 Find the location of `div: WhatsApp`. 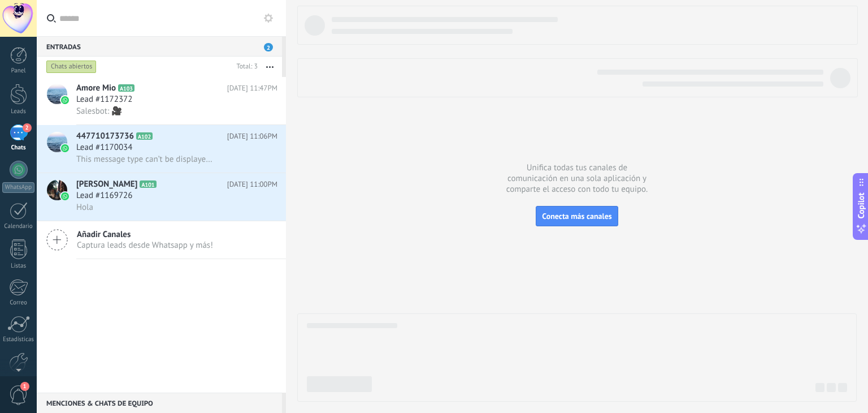

div: WhatsApp is located at coordinates (18, 187).